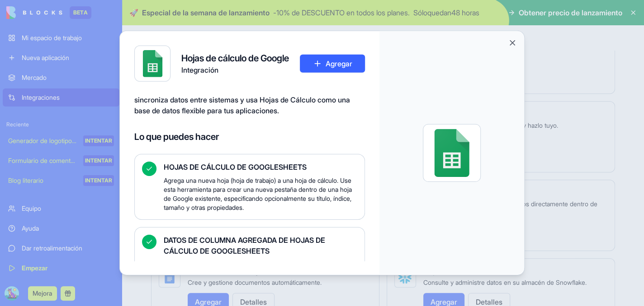 This screenshot has height=306, width=644. Describe the element at coordinates (512, 43) in the screenshot. I see `button: Close` at that location.